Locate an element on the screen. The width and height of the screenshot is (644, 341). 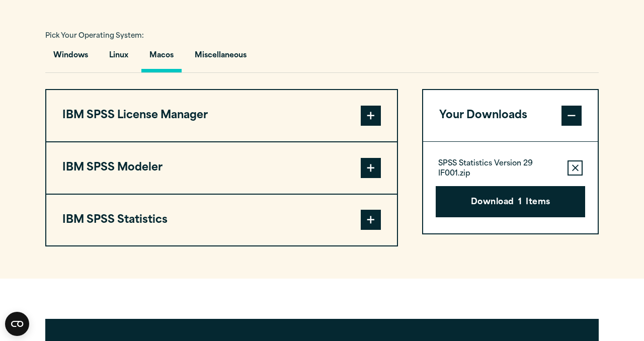
p: SPSS Statistics Version 29 IF001.zip is located at coordinates (499, 169).